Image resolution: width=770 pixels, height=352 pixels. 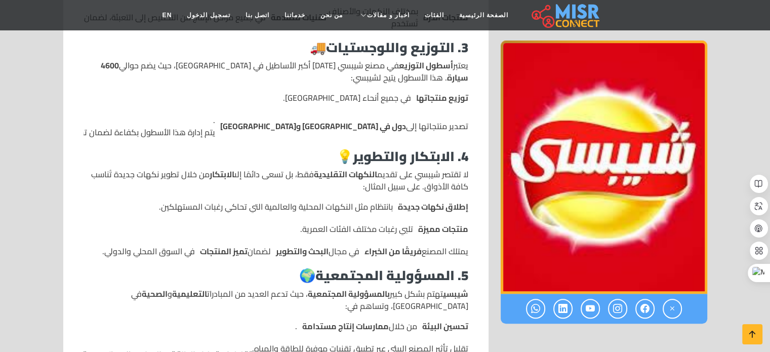 I want to click on strong: 4600 سيارة, so click(x=284, y=71).